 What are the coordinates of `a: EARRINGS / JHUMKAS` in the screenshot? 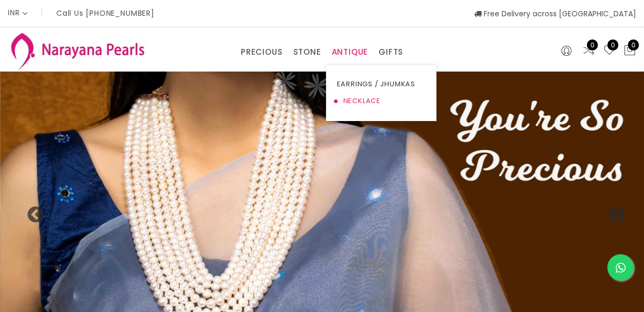 It's located at (381, 84).